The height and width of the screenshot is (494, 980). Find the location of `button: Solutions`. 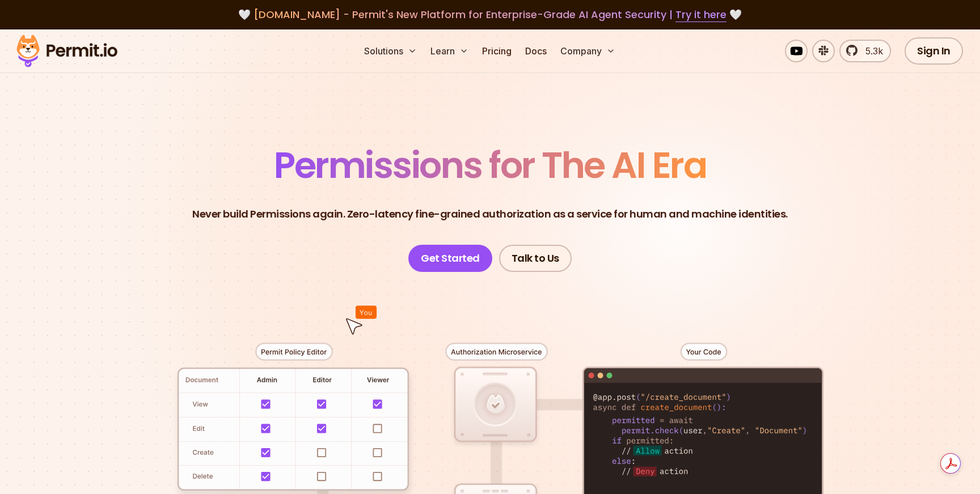

button: Solutions is located at coordinates (390, 51).